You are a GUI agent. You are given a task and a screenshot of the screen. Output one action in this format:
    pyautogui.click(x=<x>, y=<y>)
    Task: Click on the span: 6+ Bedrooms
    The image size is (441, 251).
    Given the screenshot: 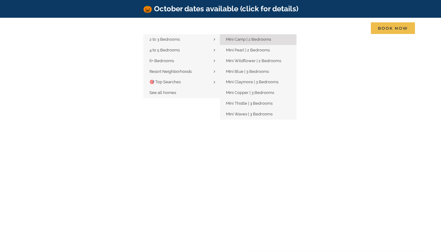 What is the action you would take?
    pyautogui.click(x=162, y=61)
    